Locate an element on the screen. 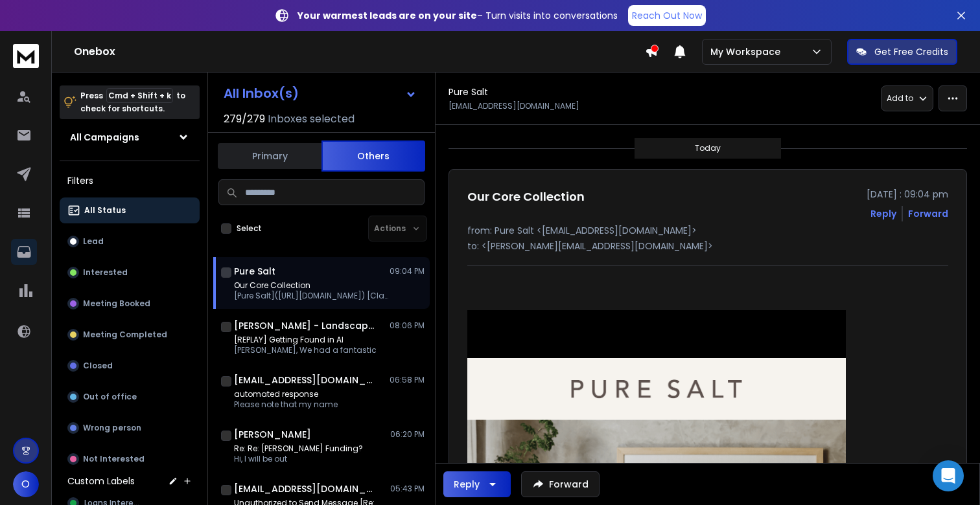 The image size is (980, 505). p: My Workspace is located at coordinates (748, 52).